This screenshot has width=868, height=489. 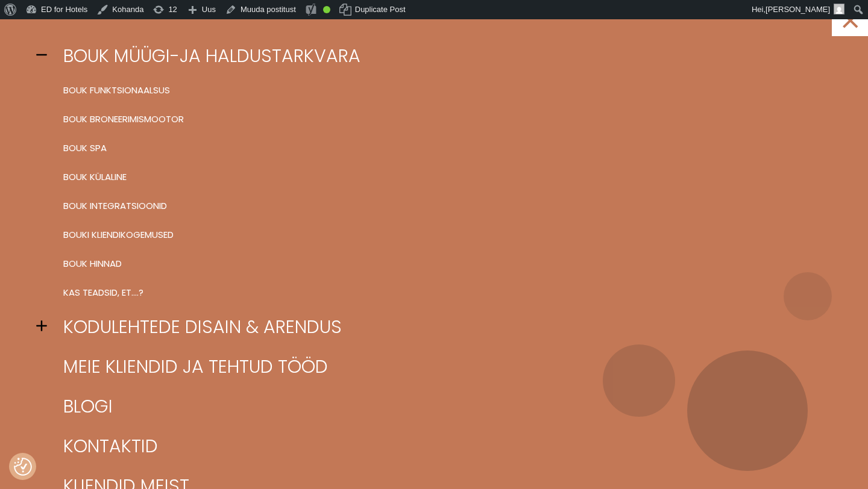 I want to click on a: Meie kliendid ja tehtud tööd, so click(x=443, y=367).